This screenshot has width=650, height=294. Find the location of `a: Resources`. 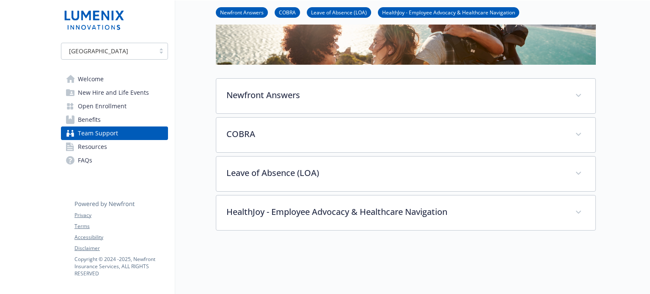

a: Resources is located at coordinates (114, 147).